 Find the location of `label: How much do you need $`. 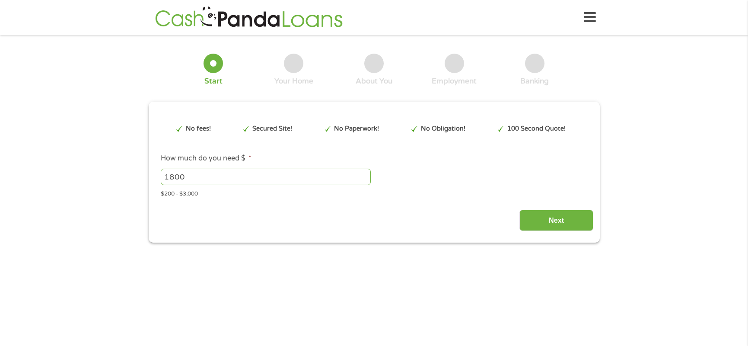

label: How much do you need $ is located at coordinates (206, 158).